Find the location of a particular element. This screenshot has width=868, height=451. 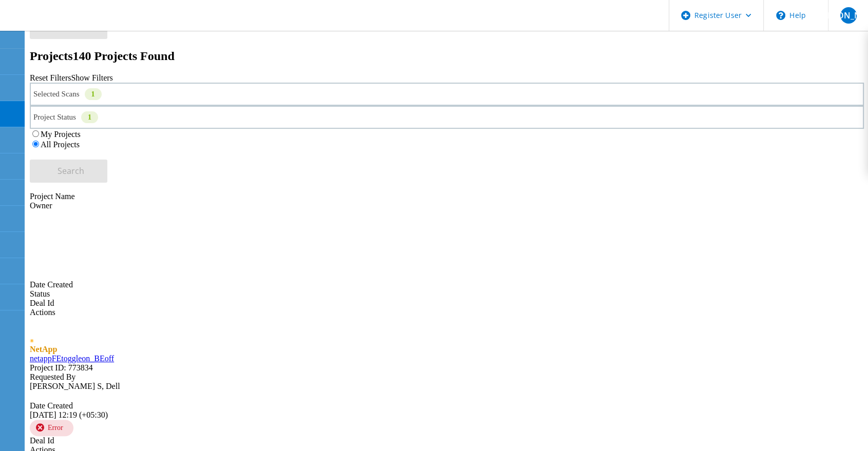

div: Error is located at coordinates (51, 428).